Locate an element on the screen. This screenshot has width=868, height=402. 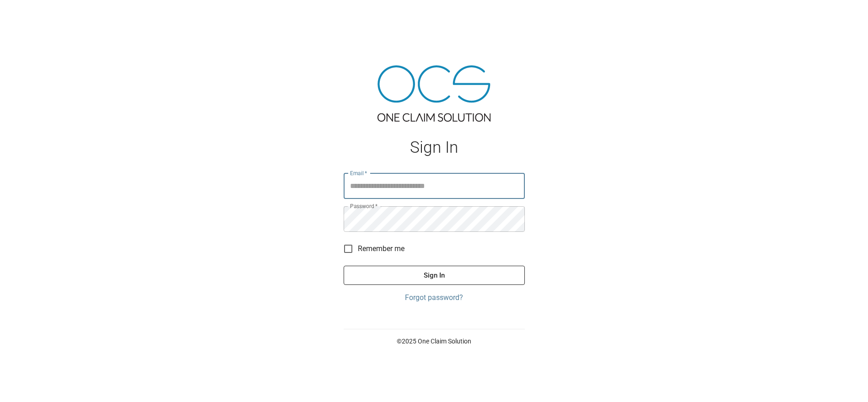
label: Password is located at coordinates (364, 206).